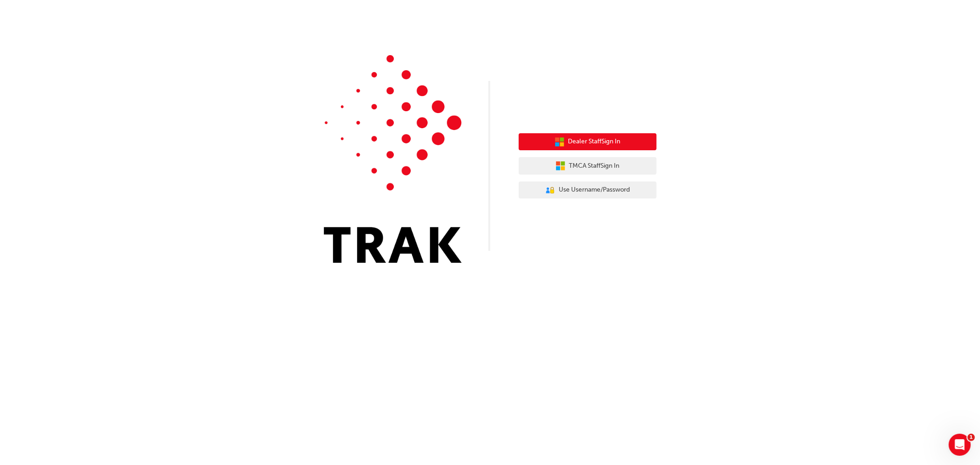  What do you see at coordinates (595, 166) in the screenshot?
I see `span: TMCA Staff Sign In` at bounding box center [595, 166].